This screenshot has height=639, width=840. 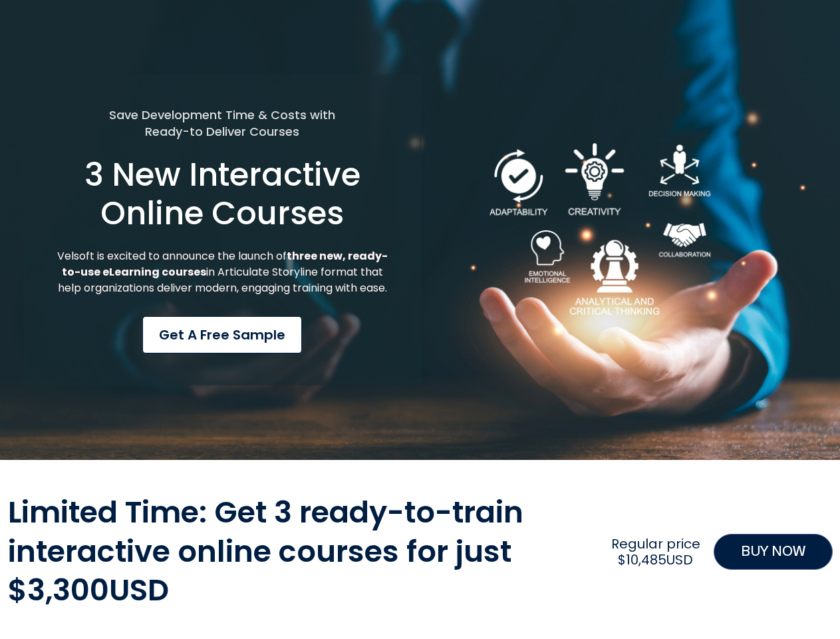 What do you see at coordinates (773, 551) in the screenshot?
I see `a: BUY NOW` at bounding box center [773, 551].